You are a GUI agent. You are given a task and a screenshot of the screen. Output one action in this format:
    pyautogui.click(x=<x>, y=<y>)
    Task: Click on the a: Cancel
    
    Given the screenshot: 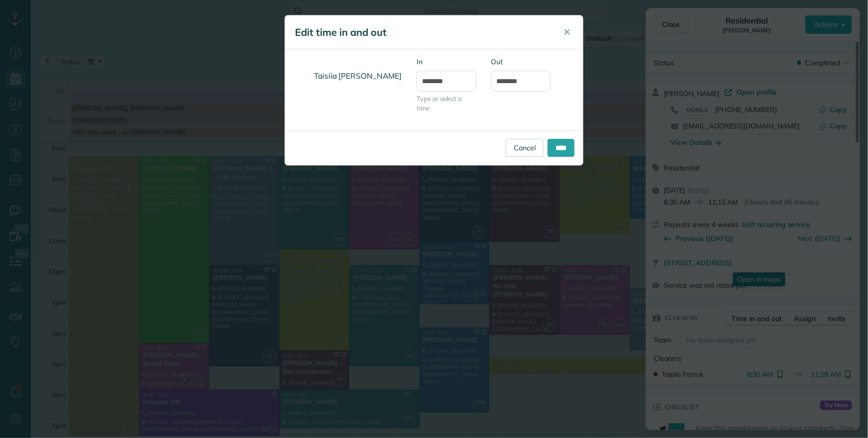 What is the action you would take?
    pyautogui.click(x=525, y=148)
    